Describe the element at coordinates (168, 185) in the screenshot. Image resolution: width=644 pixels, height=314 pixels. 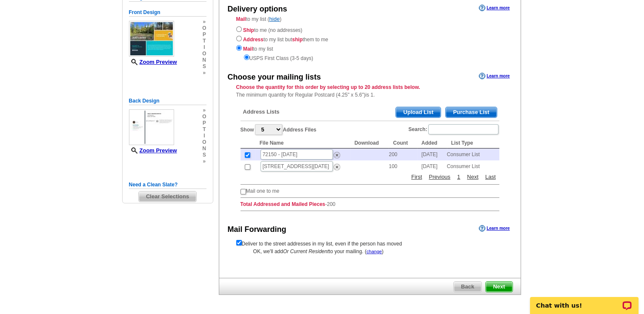
I see `h5: Need a Clean Slate?` at that location.